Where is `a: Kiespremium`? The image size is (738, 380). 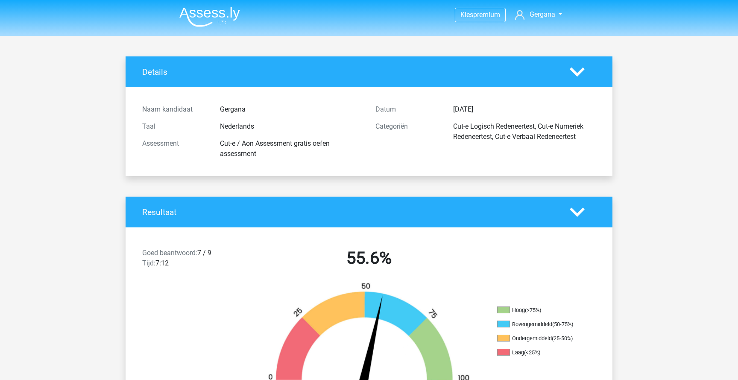
a: Kiespremium is located at coordinates (480, 15).